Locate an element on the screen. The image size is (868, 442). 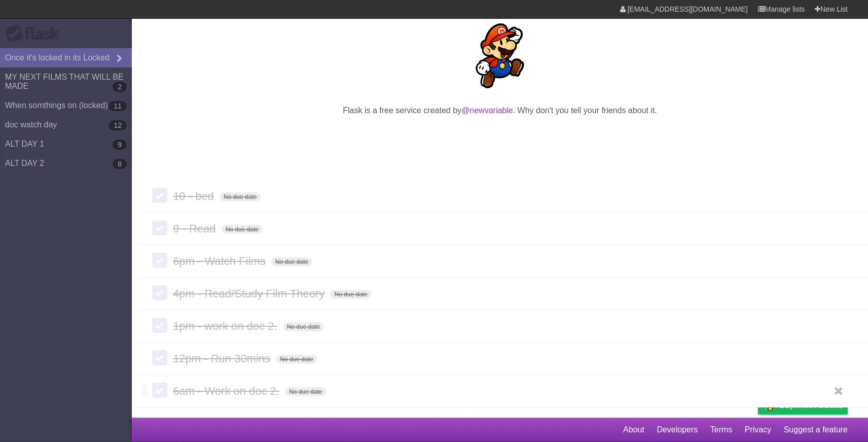
span: 6am - Work on doc 2. is located at coordinates (228, 390).